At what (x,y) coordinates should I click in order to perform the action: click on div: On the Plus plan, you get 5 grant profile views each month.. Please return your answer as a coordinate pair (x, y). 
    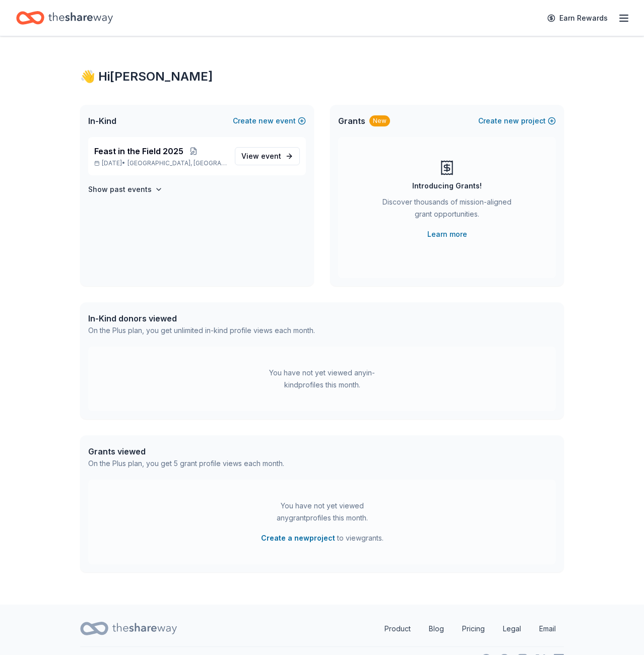
    Looking at the image, I should click on (186, 463).